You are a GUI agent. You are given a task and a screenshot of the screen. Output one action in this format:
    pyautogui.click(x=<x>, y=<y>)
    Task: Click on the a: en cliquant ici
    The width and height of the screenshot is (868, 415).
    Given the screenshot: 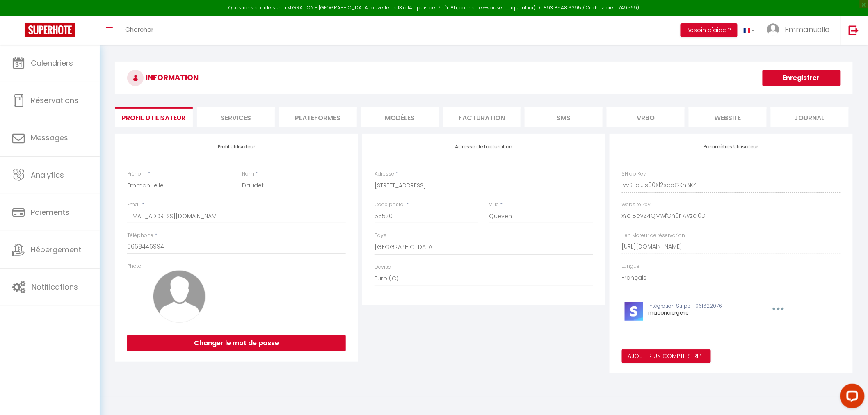 What is the action you would take?
    pyautogui.click(x=516, y=8)
    